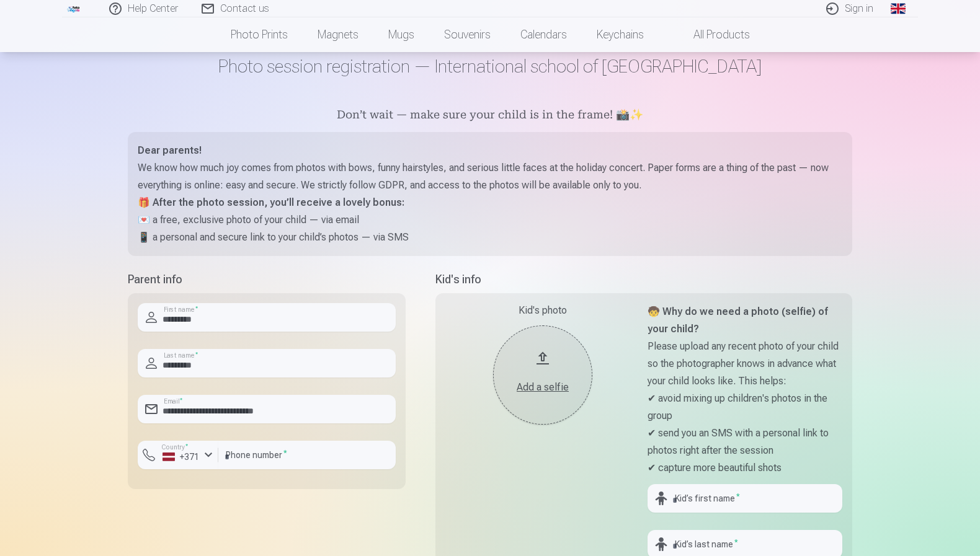 Image resolution: width=980 pixels, height=556 pixels. Describe the element at coordinates (543, 35) in the screenshot. I see `a: Calendars` at that location.